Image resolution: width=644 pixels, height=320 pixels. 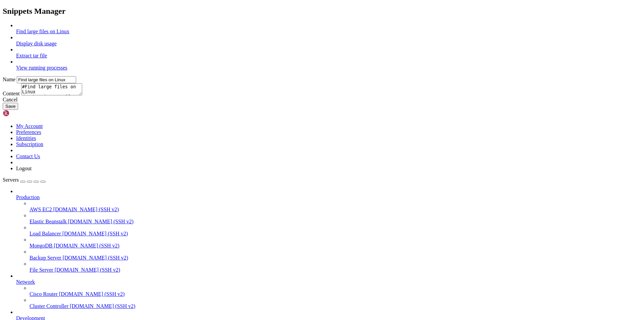 I want to click on span: File Server, so click(x=41, y=269).